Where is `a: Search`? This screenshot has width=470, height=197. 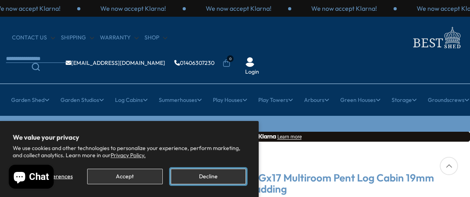 a: Search is located at coordinates (36, 67).